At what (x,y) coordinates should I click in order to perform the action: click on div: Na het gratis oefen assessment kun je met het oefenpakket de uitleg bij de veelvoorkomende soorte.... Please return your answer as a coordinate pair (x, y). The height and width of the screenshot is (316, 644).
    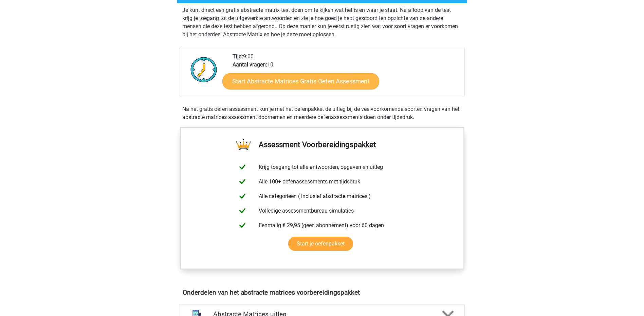
    Looking at the image, I should click on (322, 113).